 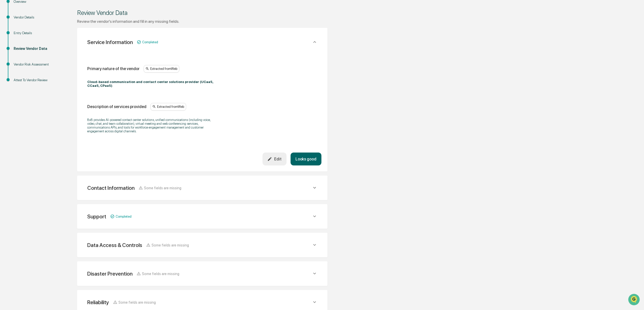 What do you see at coordinates (203, 245) in the screenshot?
I see `div: Data Access & ControlsSome fields are missing` at bounding box center [203, 245].